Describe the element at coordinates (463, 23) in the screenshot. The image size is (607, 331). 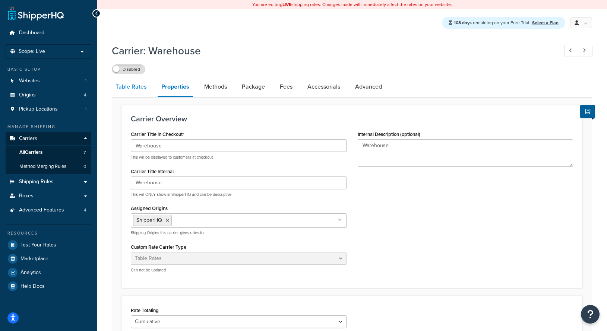
I see `strong: 108 days` at that location.